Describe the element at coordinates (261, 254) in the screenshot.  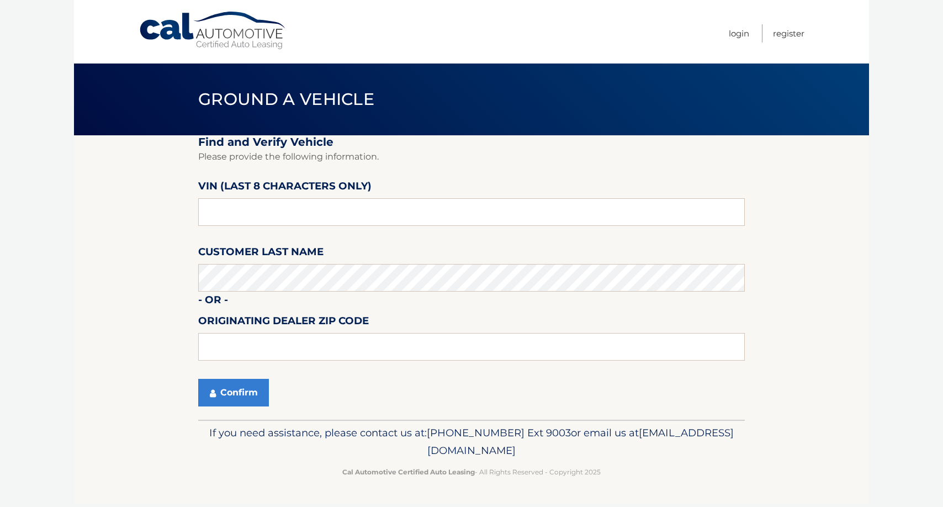
I see `label: Customer Last Name` at that location.